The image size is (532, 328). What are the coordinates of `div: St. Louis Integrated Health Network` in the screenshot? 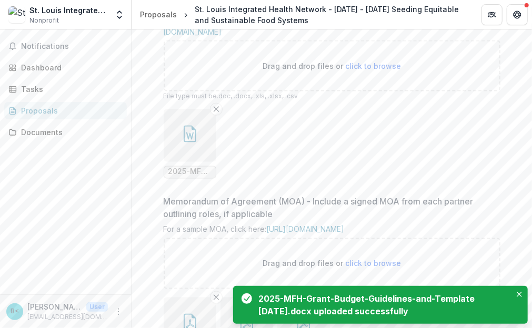 It's located at (68, 10).